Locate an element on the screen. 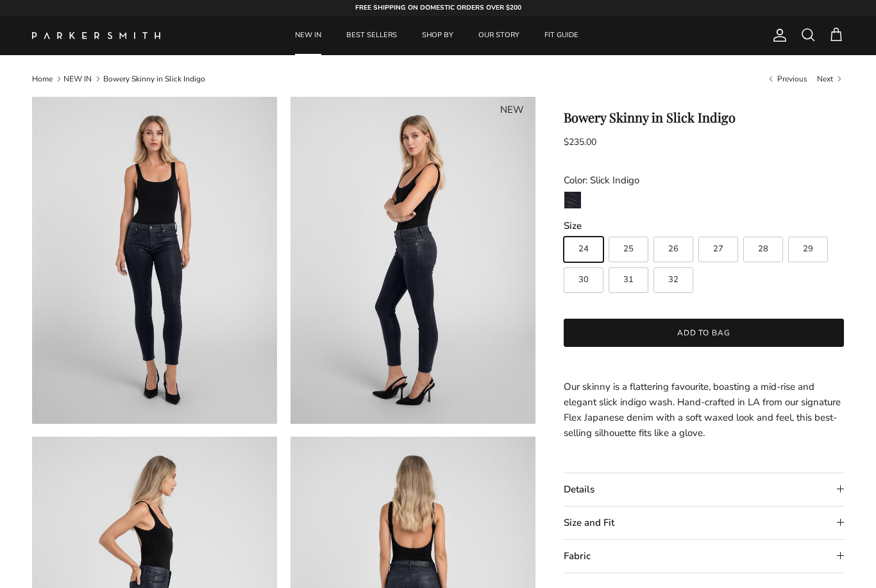  a: Slick Indigo is located at coordinates (572, 202).